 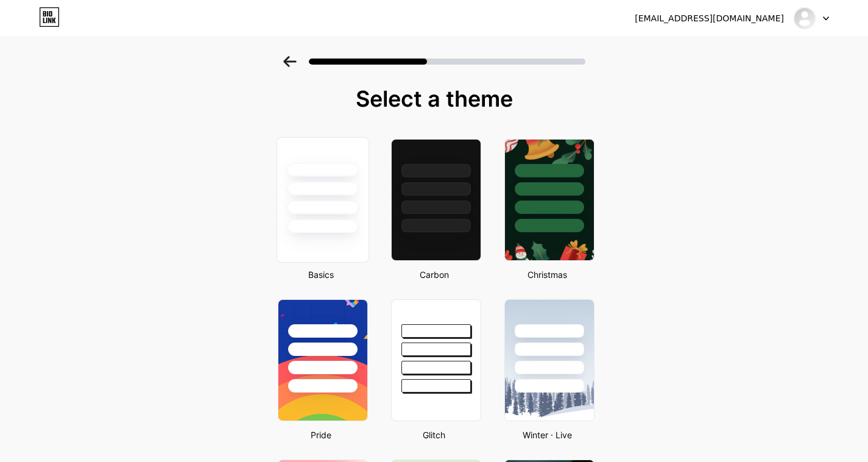 What do you see at coordinates (548, 274) in the screenshot?
I see `div: Christmas` at bounding box center [548, 274].